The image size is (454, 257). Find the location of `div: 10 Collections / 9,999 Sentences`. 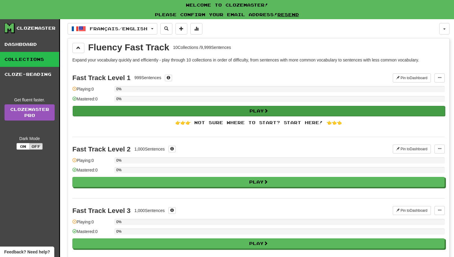

div: 10 Collections / 9,999 Sentences is located at coordinates (202, 47).